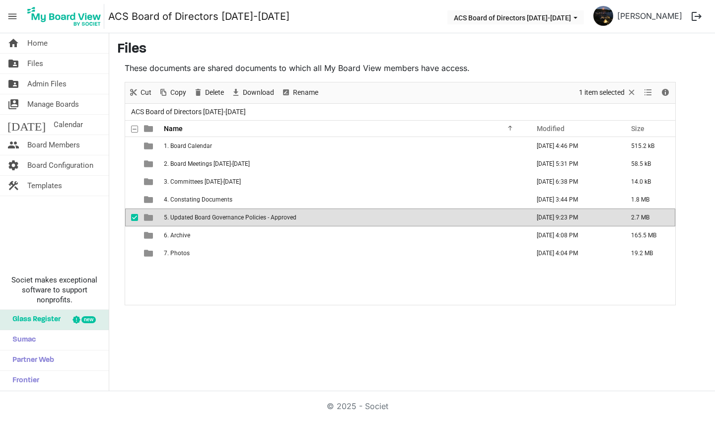 Image resolution: width=715 pixels, height=421 pixels. I want to click on td: 3. Committees 2024-2025 is template cell column header Name, so click(344, 182).